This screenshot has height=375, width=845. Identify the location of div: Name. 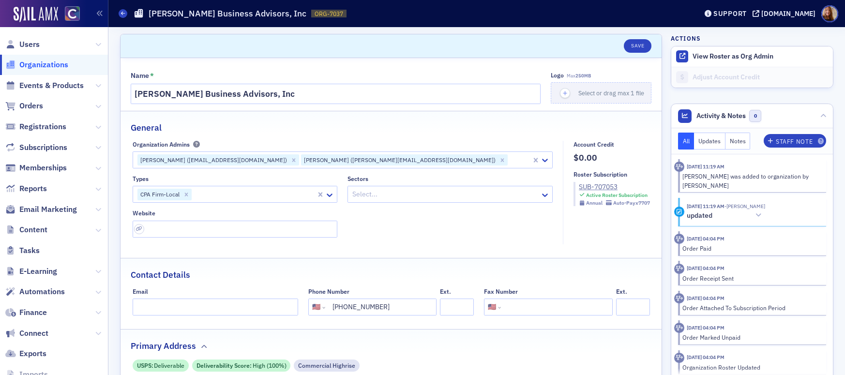
(140, 76).